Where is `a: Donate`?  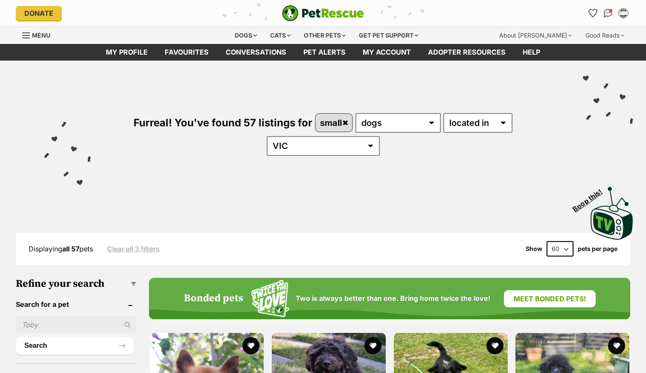 a: Donate is located at coordinates (39, 13).